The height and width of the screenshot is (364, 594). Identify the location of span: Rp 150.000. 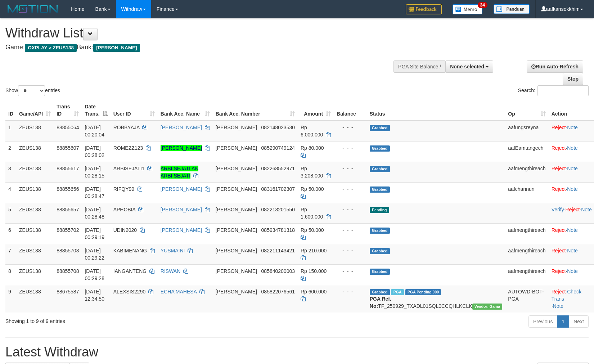
(314, 271).